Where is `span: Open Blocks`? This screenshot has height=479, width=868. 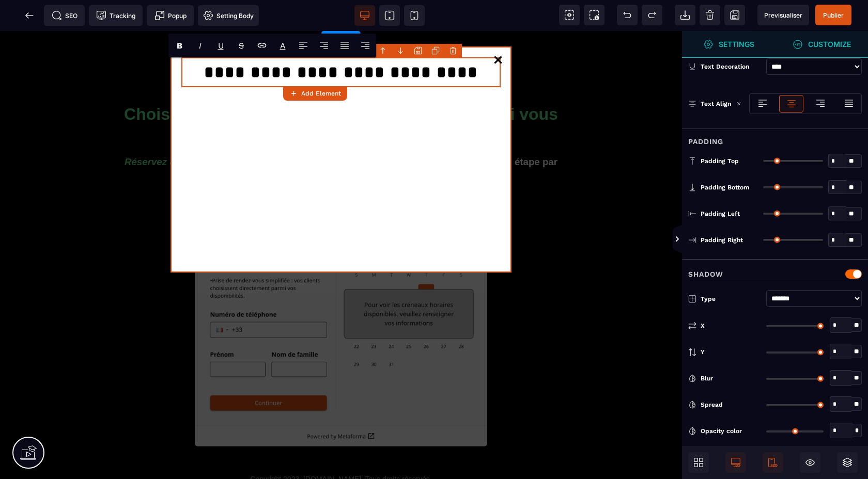 span: Open Blocks is located at coordinates (698, 462).